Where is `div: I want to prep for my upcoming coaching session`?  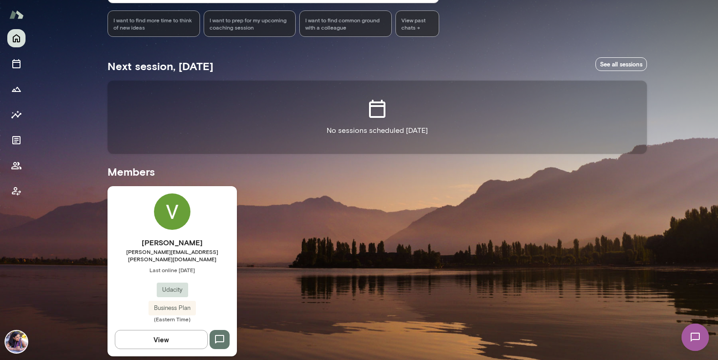 div: I want to prep for my upcoming coaching session is located at coordinates (250, 24).